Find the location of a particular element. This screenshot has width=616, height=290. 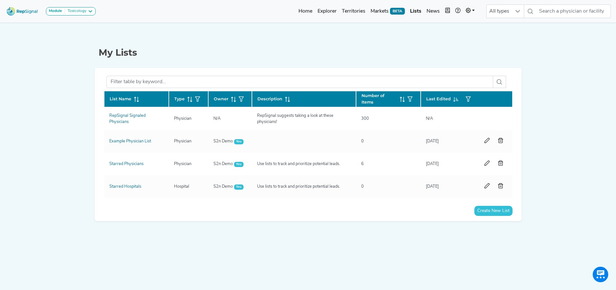

span: All types is located at coordinates (499, 11).